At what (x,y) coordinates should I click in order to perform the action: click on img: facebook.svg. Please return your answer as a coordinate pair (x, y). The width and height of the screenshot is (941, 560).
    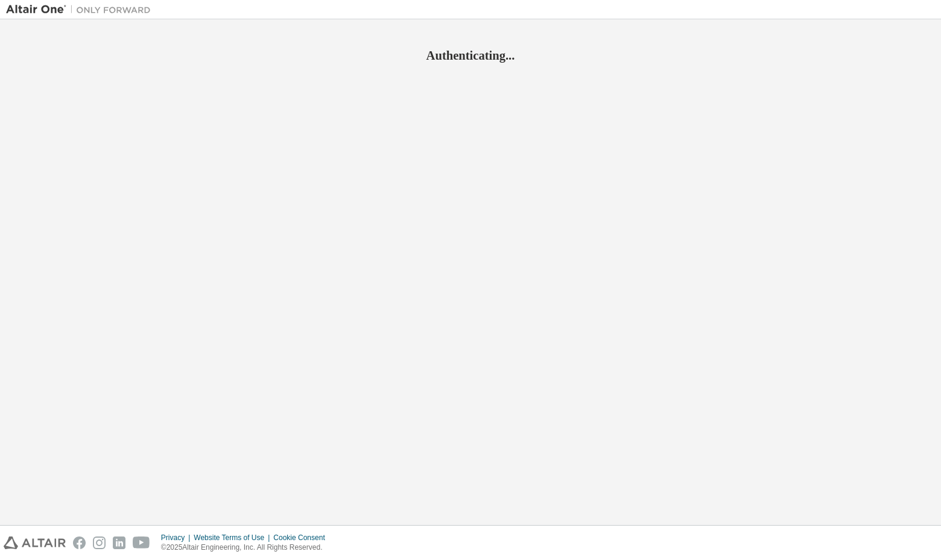
    Looking at the image, I should click on (80, 543).